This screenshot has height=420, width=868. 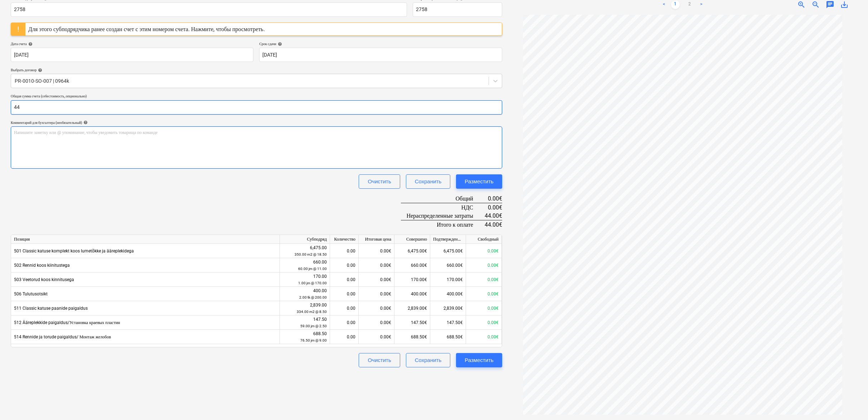 I want to click on div: Позиция, so click(x=145, y=239).